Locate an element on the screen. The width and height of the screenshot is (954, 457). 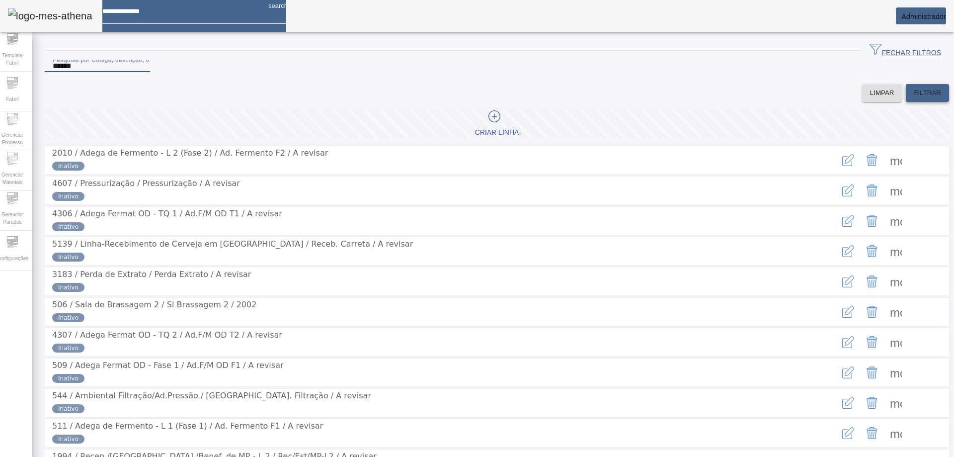
button: FECHAR FILTROS is located at coordinates (905, 51).